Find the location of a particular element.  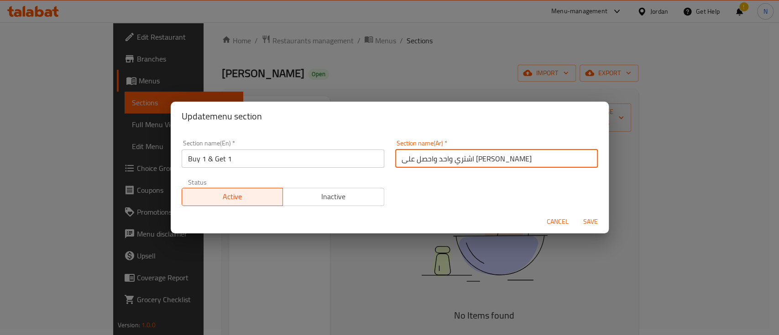

input: Please enter section name(en) is located at coordinates (283, 159).